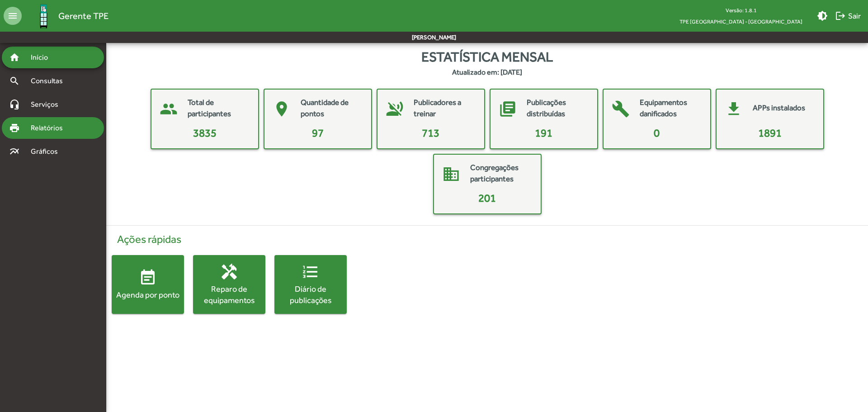 This screenshot has height=412, width=868. Describe the element at coordinates (451, 174) in the screenshot. I see `mat-icon: domain` at that location.